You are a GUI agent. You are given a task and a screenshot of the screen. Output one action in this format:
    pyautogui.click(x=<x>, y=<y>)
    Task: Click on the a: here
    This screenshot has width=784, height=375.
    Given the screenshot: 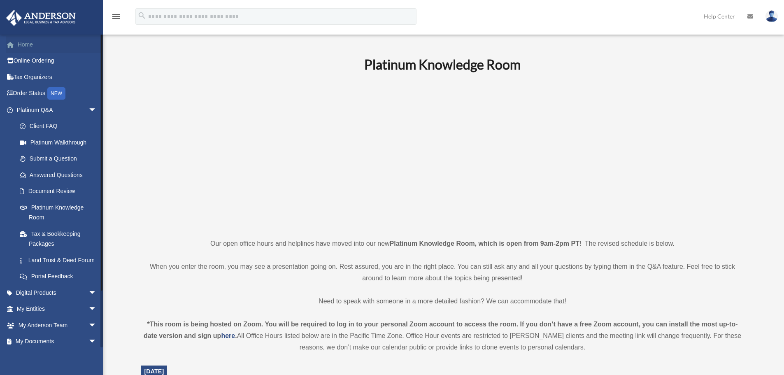 What is the action you would take?
    pyautogui.click(x=228, y=335)
    